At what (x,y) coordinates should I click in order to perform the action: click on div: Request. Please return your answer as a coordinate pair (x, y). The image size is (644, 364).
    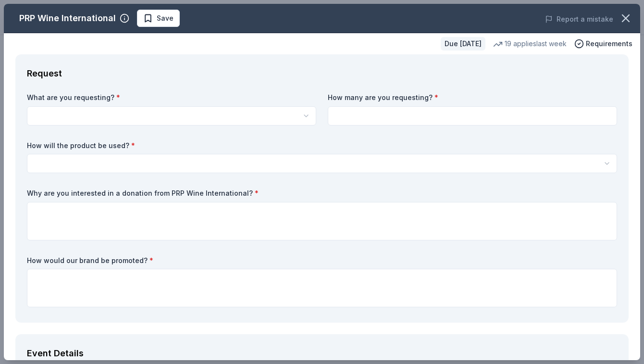
    Looking at the image, I should click on (322, 73).